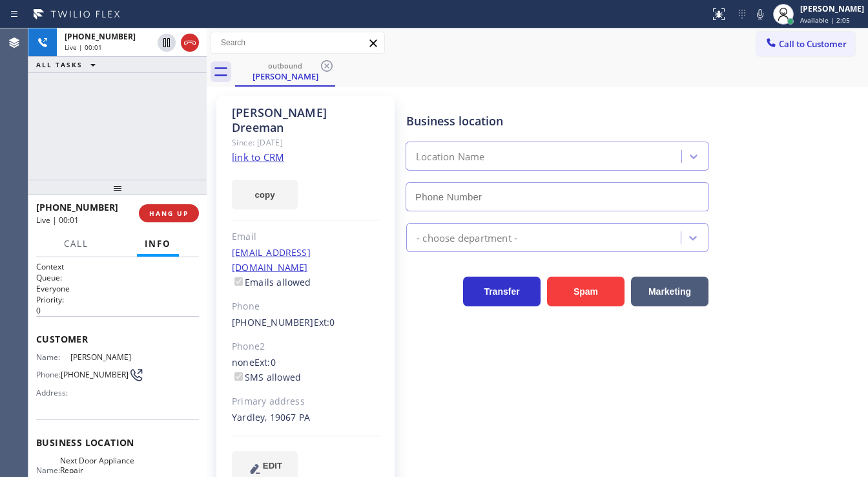 The image size is (868, 477). Describe the element at coordinates (117, 288) in the screenshot. I see `p: Everyone` at that location.